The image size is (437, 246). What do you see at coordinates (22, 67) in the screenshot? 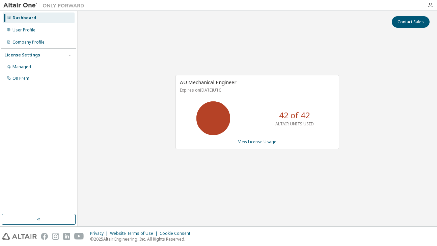
I see `div: Managed` at bounding box center [22, 67].